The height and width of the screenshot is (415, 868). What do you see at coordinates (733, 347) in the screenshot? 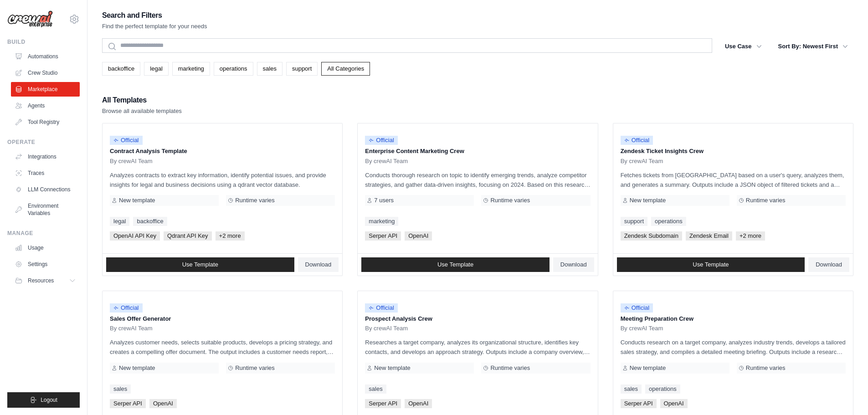
I see `p: Conducts research on a target company, analyzes industry trends, develops a tailored sales strate...` at bounding box center [733, 347].